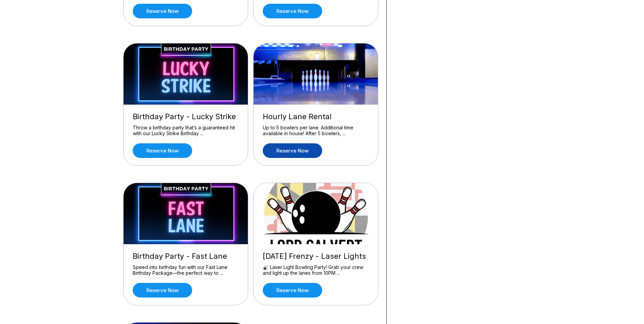 This screenshot has height=324, width=644. Describe the element at coordinates (315, 130) in the screenshot. I see `div: Up to 5 bowlers per lane. Additional time available in house! After 5 bowlers, ...` at that location.